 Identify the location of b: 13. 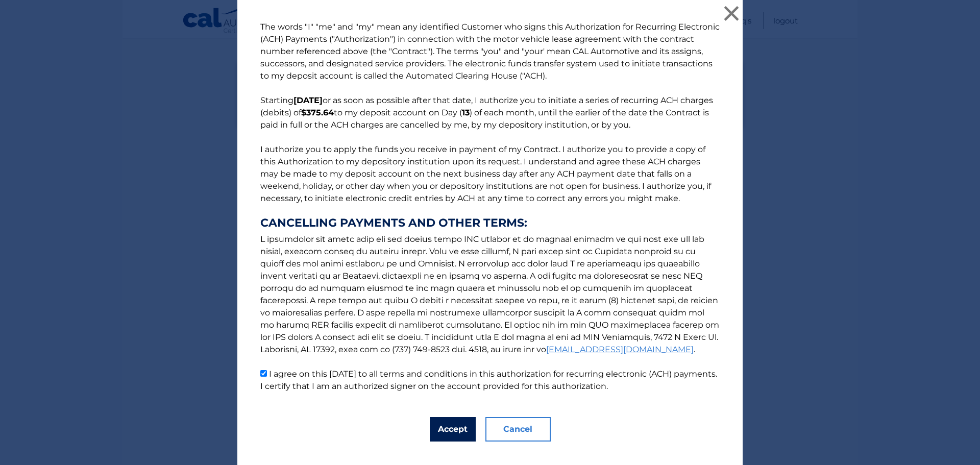
(465, 112).